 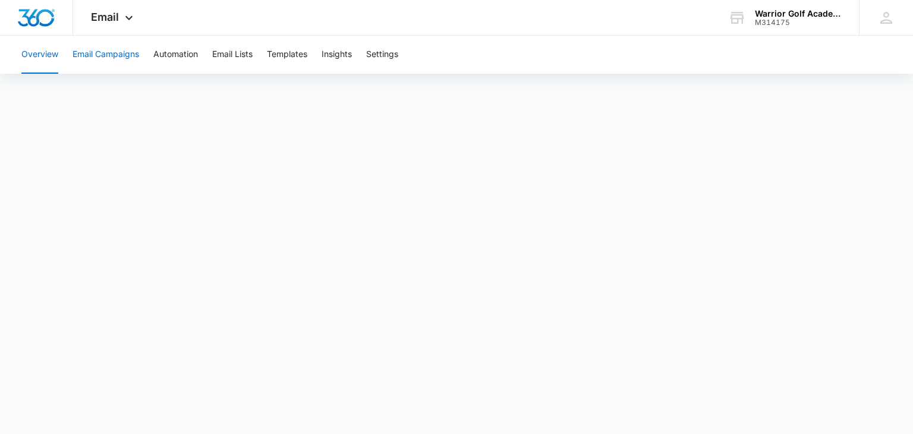 What do you see at coordinates (382, 55) in the screenshot?
I see `button: Settings` at bounding box center [382, 55].